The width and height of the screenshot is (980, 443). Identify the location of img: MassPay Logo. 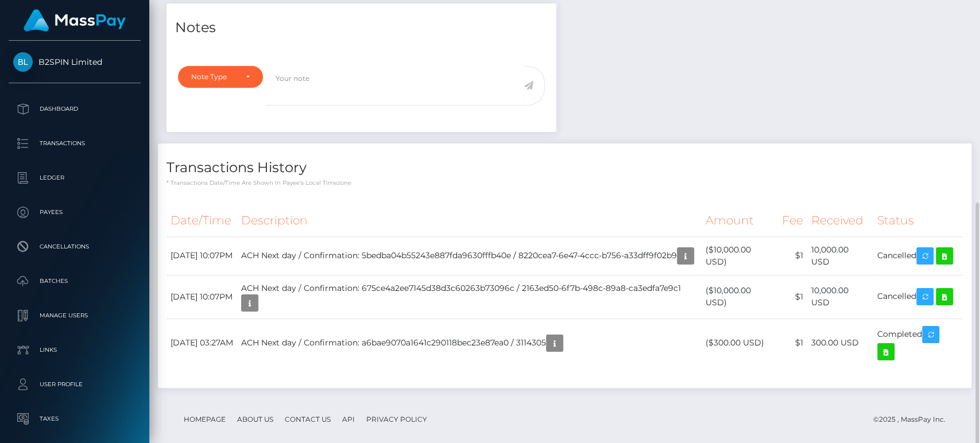
(75, 20).